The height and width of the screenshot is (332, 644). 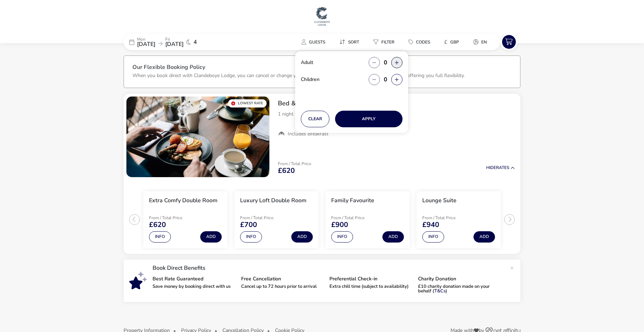 What do you see at coordinates (370, 279) in the screenshot?
I see `p: Preferential Check-in` at bounding box center [370, 279].